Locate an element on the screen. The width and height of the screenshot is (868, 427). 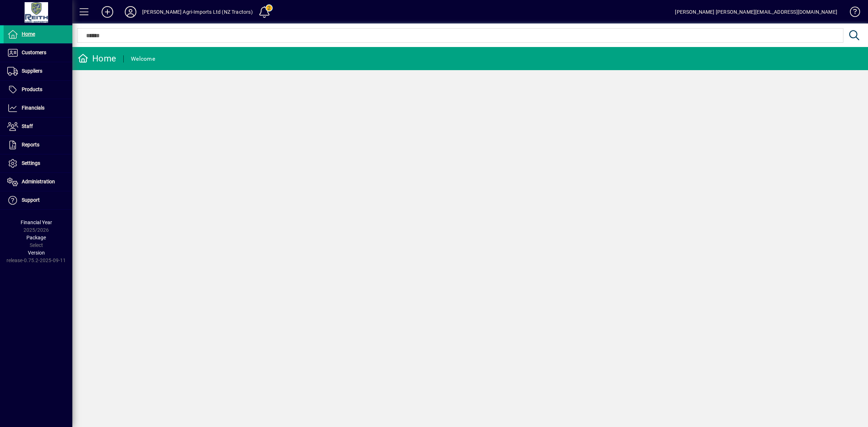
a: Administration is located at coordinates (38, 182).